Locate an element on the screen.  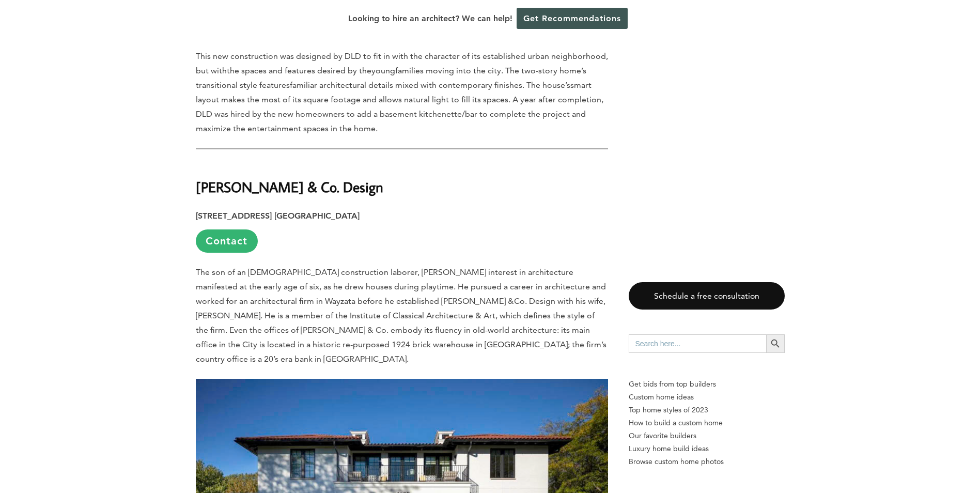
a: How to build a custom home is located at coordinates (706, 423).